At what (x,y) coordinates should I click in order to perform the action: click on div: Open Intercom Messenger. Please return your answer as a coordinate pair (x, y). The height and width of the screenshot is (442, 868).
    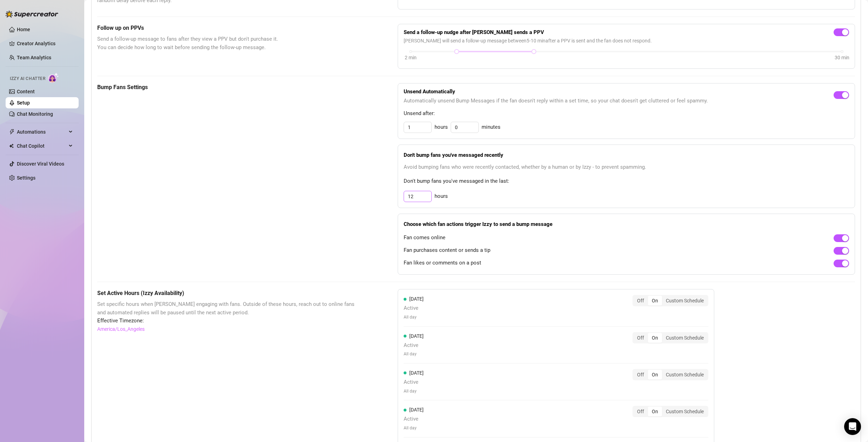
    Looking at the image, I should click on (852, 426).